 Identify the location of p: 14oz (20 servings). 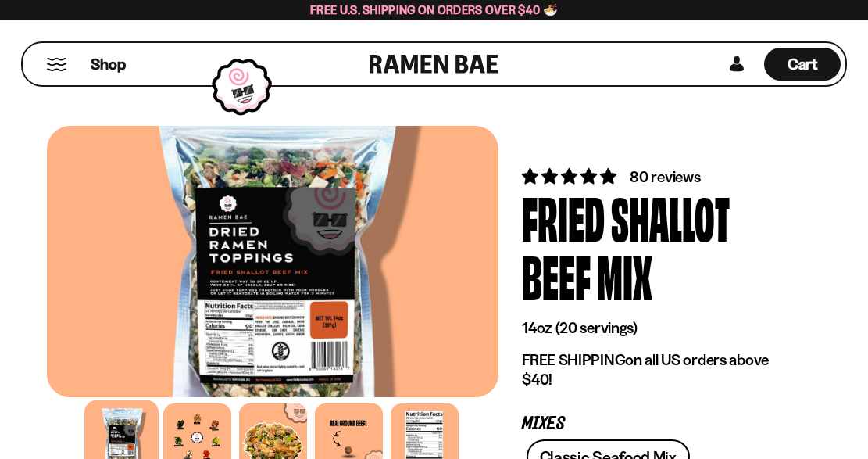
(659, 328).